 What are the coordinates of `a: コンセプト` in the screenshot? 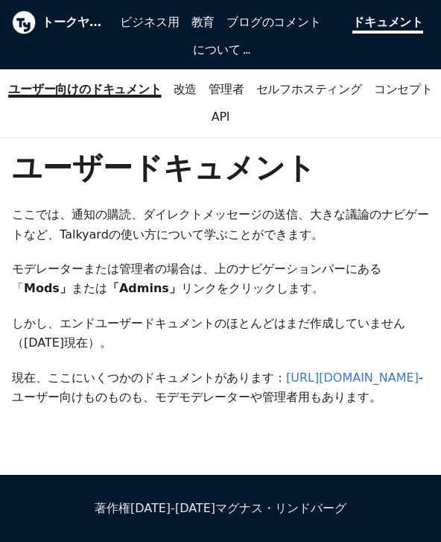 It's located at (403, 89).